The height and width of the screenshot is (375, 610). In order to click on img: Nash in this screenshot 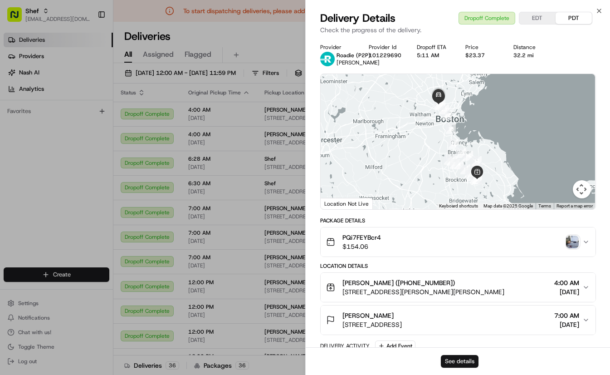, I will do `click(18, 18)`.